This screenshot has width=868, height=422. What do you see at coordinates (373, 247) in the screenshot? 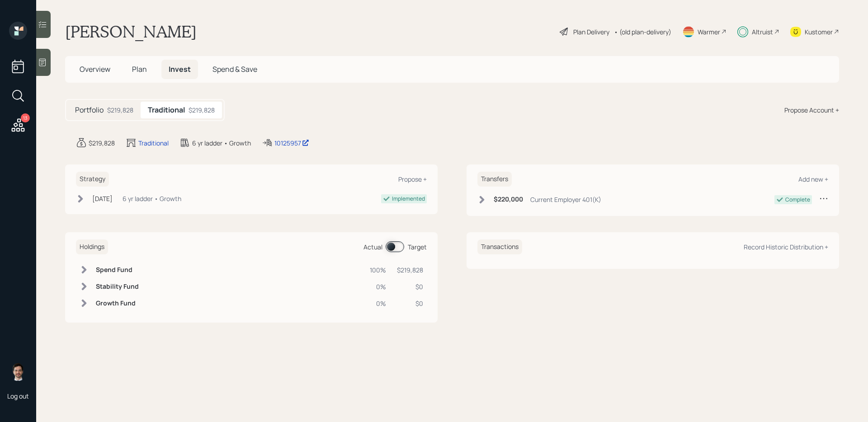
I see `div: Actual` at bounding box center [373, 247].